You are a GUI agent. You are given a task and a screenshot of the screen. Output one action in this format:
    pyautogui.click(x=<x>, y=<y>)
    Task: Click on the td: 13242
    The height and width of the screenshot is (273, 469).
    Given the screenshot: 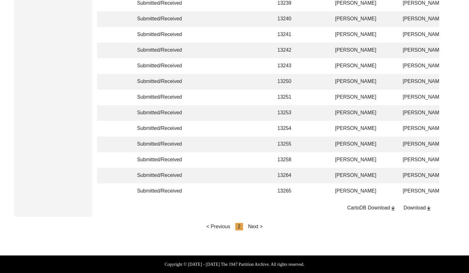 What is the action you would take?
    pyautogui.click(x=288, y=50)
    